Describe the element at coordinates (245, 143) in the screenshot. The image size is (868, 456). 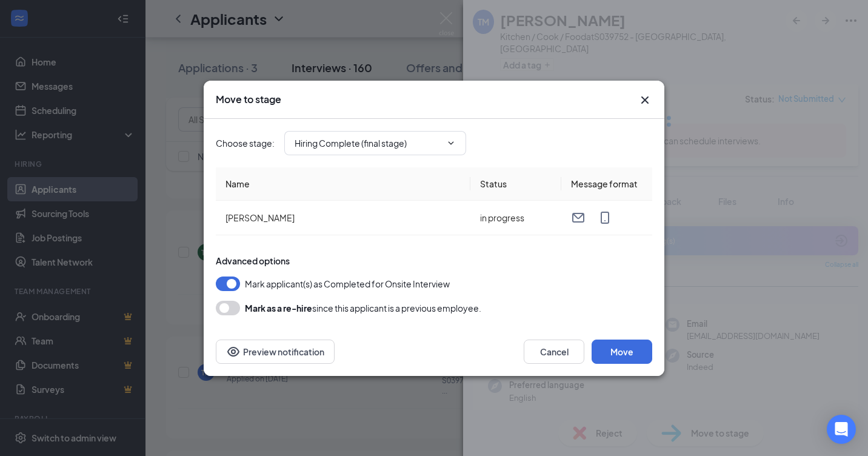
I see `span: Choose stage :` at that location.